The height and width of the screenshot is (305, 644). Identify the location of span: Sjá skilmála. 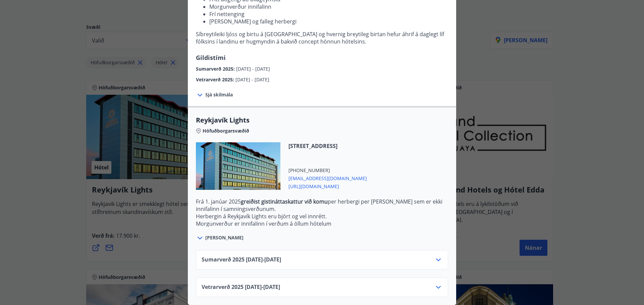
(219, 95).